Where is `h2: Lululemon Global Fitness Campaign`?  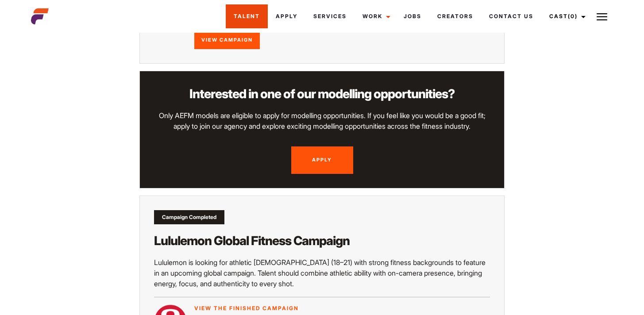
h2: Lululemon Global Fitness Campaign is located at coordinates (322, 241).